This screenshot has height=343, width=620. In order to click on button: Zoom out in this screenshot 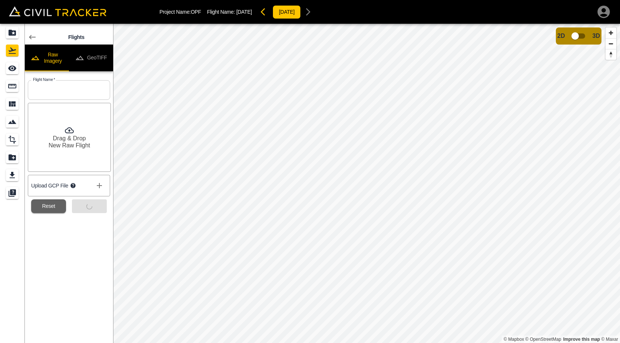, I will do `click(611, 43)`.